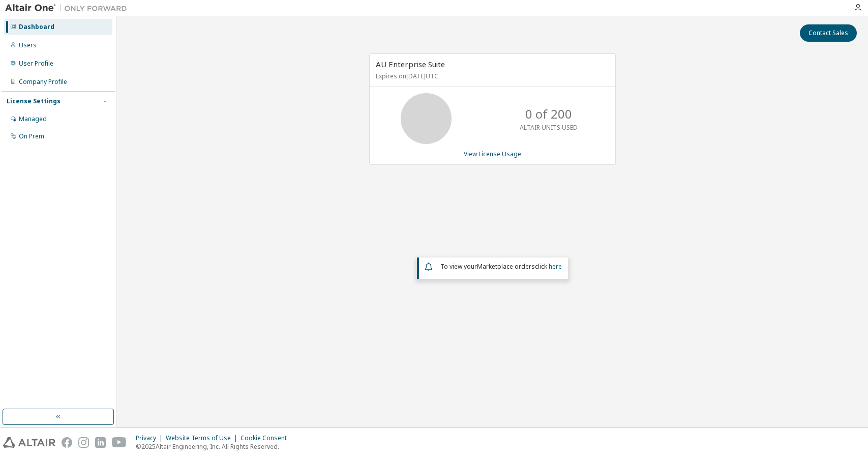 This screenshot has height=457, width=868. I want to click on a: here, so click(555, 266).